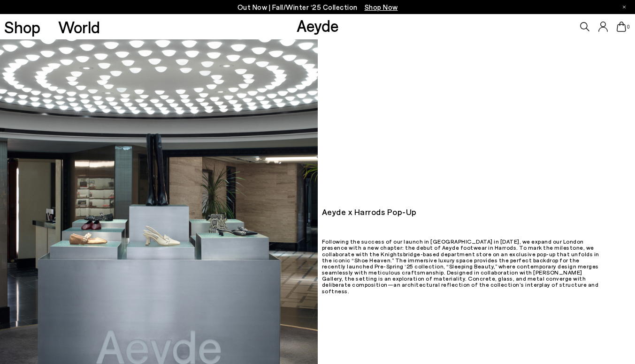 The image size is (635, 364). Describe the element at coordinates (79, 27) in the screenshot. I see `a: World` at that location.